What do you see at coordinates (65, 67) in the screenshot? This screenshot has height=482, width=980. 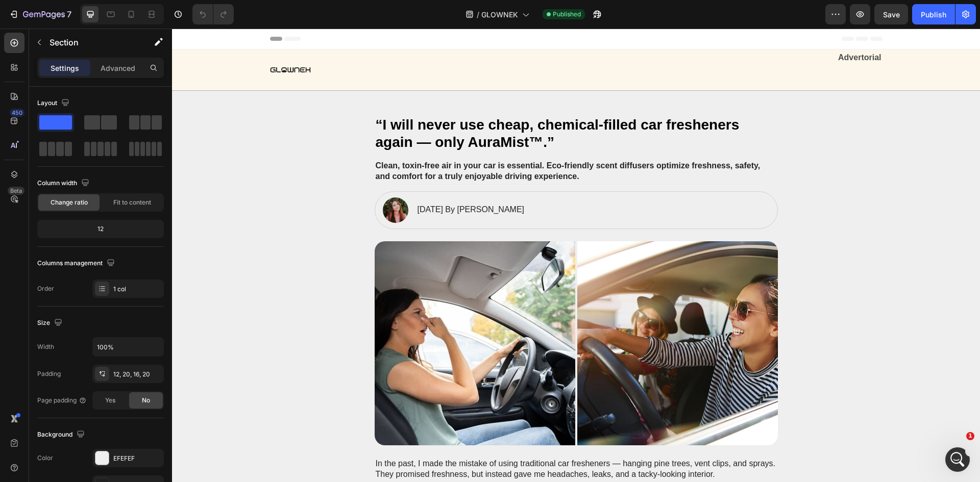 I see `p: Settings` at bounding box center [65, 67].